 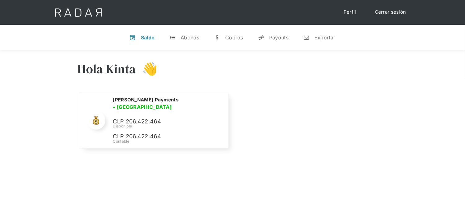 I want to click on div: Saldo, so click(x=148, y=37).